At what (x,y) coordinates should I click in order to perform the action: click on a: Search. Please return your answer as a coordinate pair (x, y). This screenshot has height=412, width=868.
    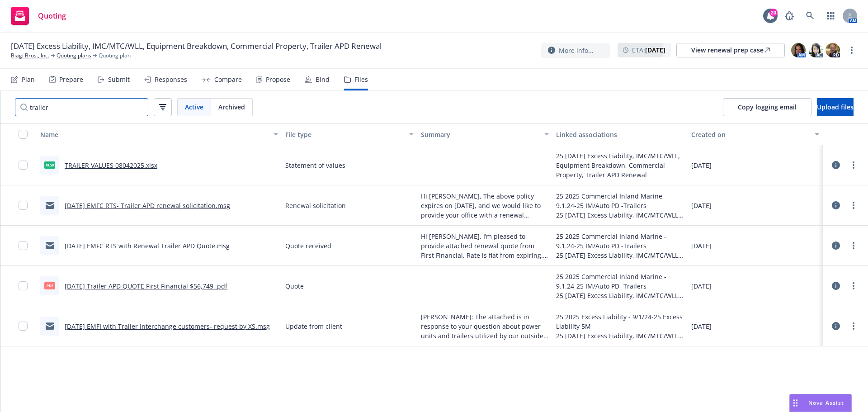
    Looking at the image, I should click on (810, 16).